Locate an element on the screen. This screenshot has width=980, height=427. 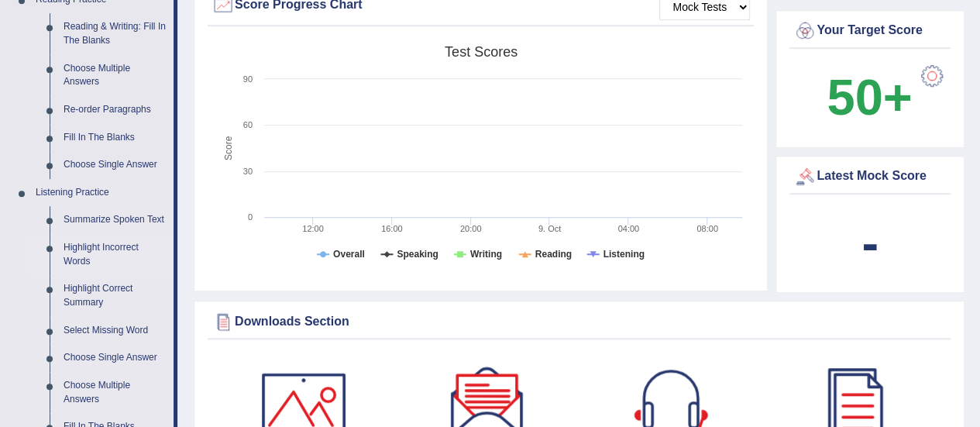
tspan: Score is located at coordinates (229, 148).